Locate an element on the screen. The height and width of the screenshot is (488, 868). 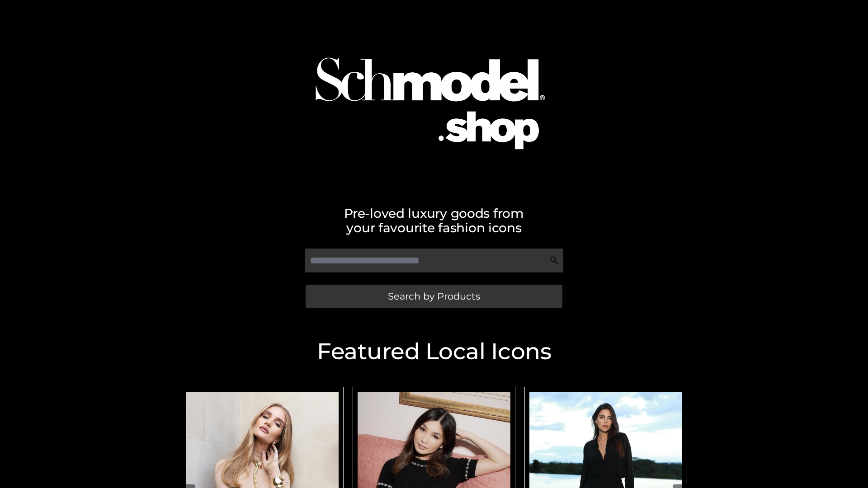
a: Search by Products is located at coordinates (434, 296).